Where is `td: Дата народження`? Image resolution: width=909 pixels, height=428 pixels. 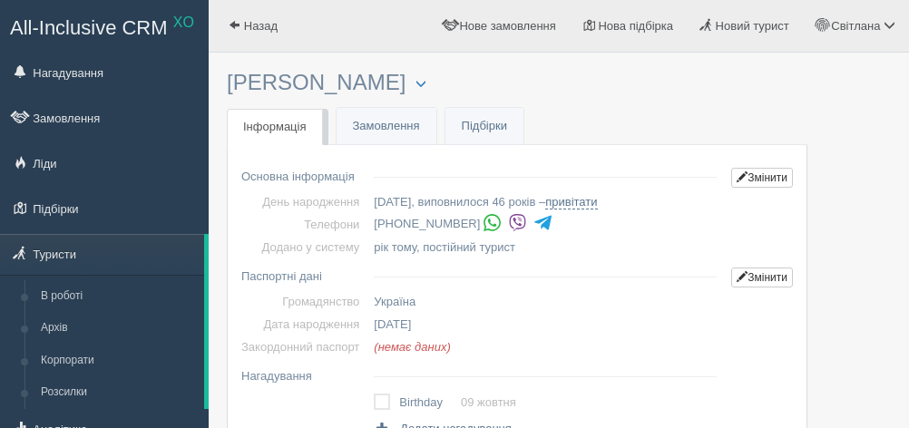 td: Дата народження is located at coordinates (304, 324).